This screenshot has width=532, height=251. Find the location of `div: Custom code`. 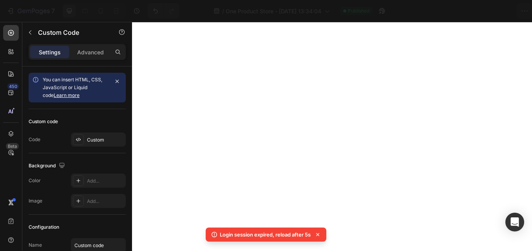

div: Custom code is located at coordinates (43, 122).